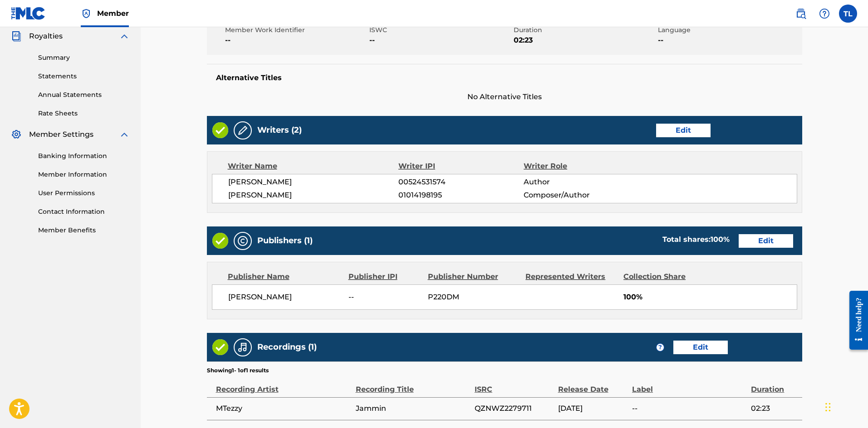 The image size is (868, 428). I want to click on div: Drag, so click(828, 407).